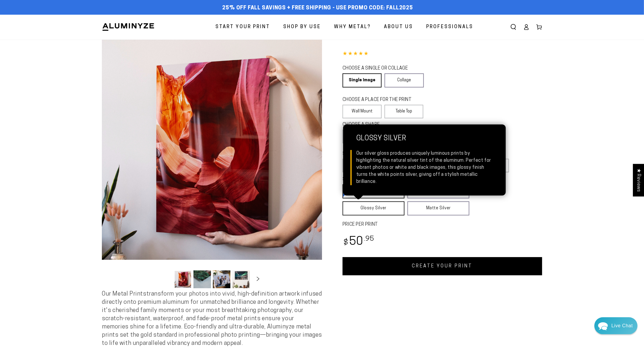 The width and height of the screenshot is (644, 349). Describe the element at coordinates (371, 124) in the screenshot. I see `legend: CHOOSE A SHAPE` at that location.